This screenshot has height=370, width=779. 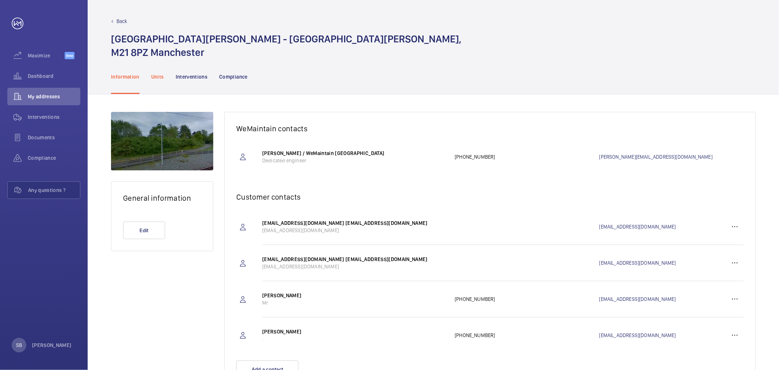 I want to click on p: Information, so click(x=125, y=77).